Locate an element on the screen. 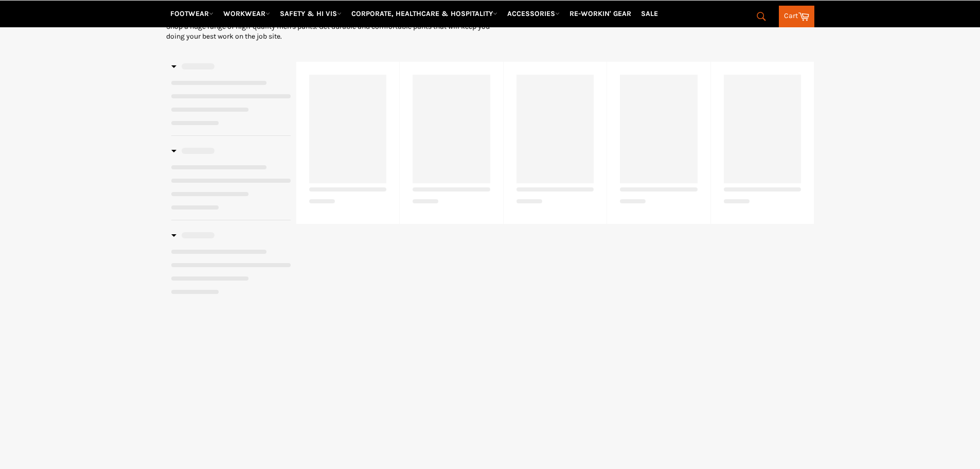 The image size is (980, 469). a: CORPORATE, HEALTHCARE & HOSPITALITY is located at coordinates (424, 14).